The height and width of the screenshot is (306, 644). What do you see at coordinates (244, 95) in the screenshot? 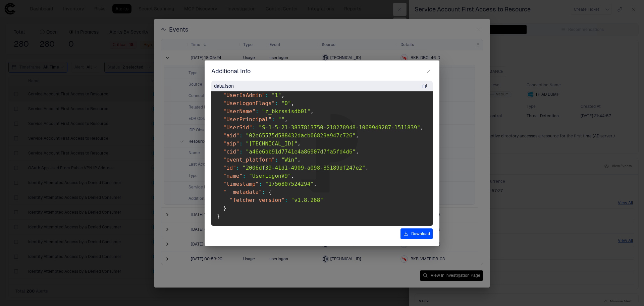
I see `span: "UserIsAdmin"` at bounding box center [244, 95].